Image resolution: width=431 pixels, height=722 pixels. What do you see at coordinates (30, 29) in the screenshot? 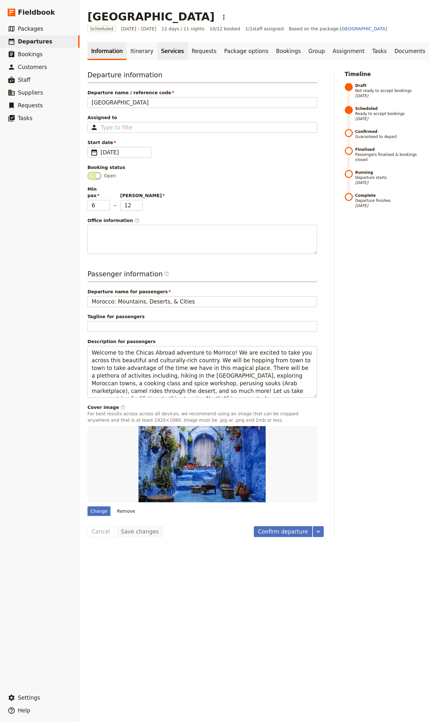
I see `span: Packages` at bounding box center [30, 29].